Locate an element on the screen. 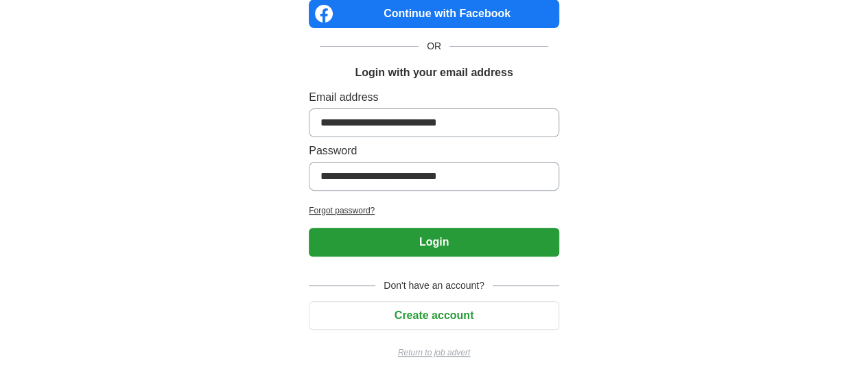 Image resolution: width=868 pixels, height=378 pixels. button: Create account is located at coordinates (433, 316).